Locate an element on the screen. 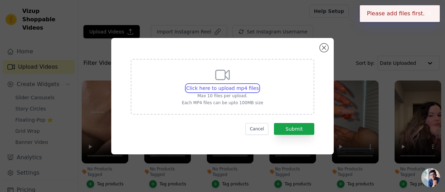  p: Each MP4 files can be upto 100MB size is located at coordinates (223, 103).